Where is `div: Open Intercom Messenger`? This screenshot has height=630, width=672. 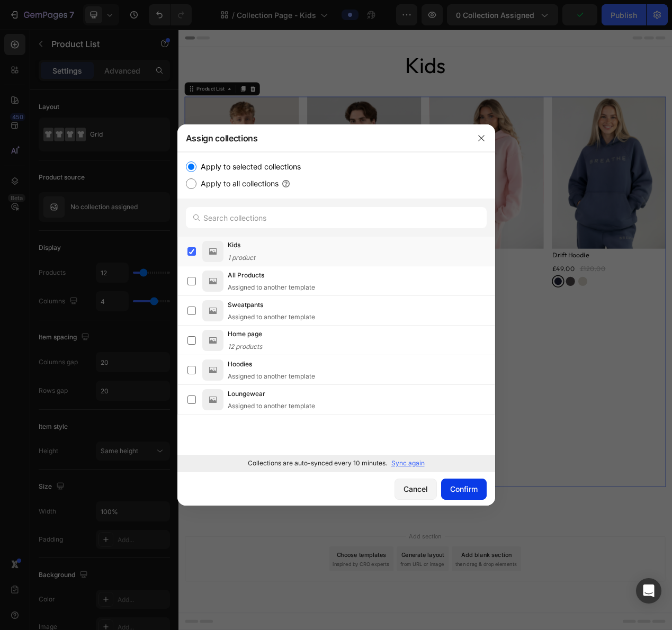
div: Open Intercom Messenger is located at coordinates (648, 590).